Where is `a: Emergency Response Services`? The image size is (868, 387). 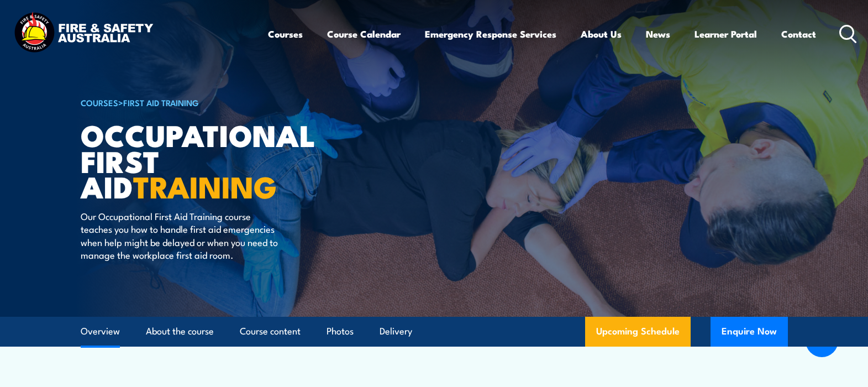 a: Emergency Response Services is located at coordinates (491, 34).